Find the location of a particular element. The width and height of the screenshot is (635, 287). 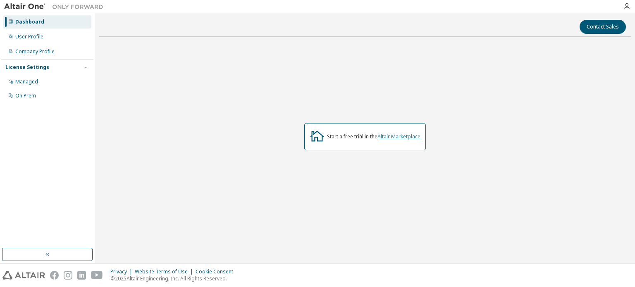

div: Website Terms of Use is located at coordinates (165, 272).